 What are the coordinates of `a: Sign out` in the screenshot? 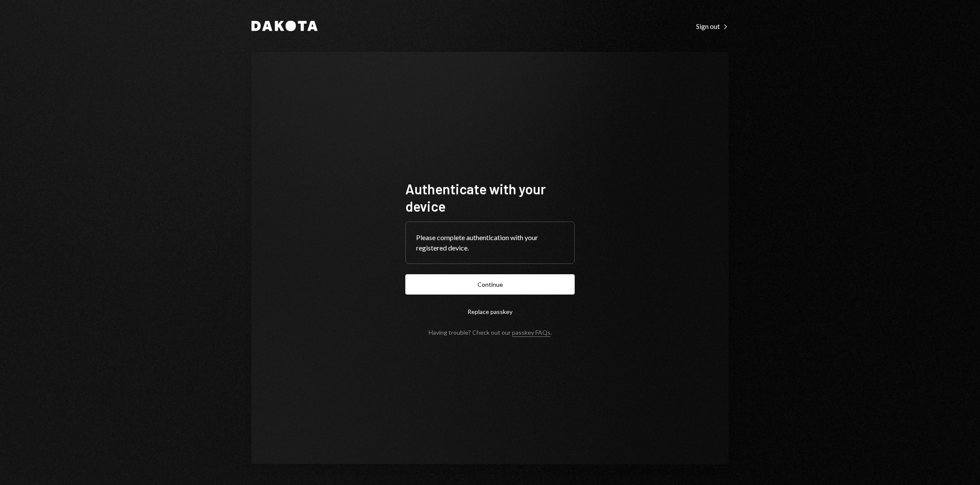 It's located at (712, 26).